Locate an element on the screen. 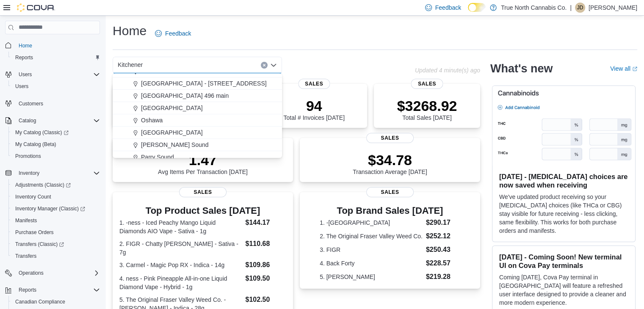 The height and width of the screenshot is (309, 644). a: Users is located at coordinates (22, 86).